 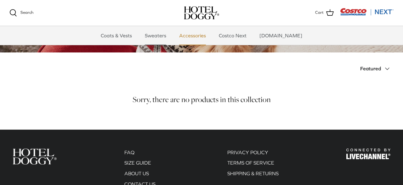 What do you see at coordinates (248, 153) in the screenshot?
I see `a: PRIVACY POLICY` at bounding box center [248, 153].